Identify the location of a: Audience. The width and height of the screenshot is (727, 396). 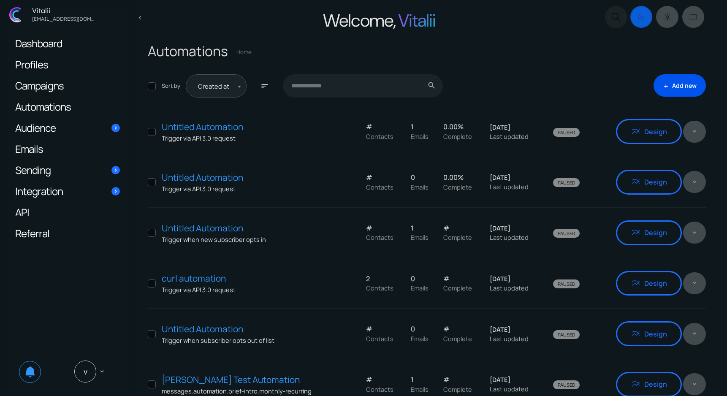
(68, 127).